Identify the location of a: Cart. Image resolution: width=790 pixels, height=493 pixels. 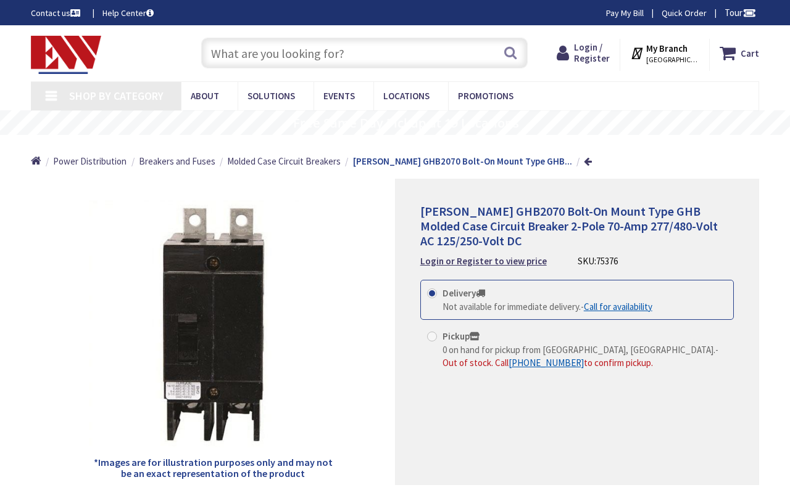
(739, 53).